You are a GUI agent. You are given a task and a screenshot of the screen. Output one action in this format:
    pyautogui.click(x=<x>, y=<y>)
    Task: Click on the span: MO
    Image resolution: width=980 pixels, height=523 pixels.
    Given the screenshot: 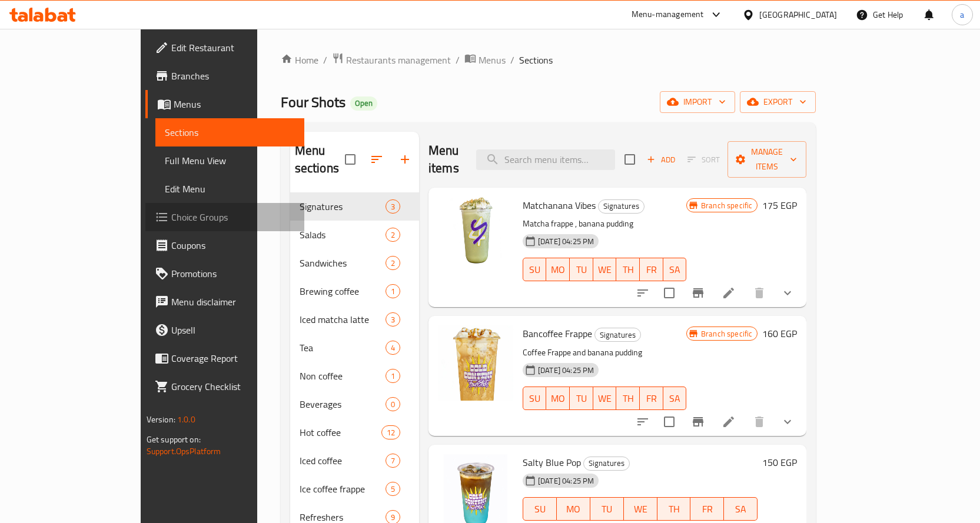 What is the action you would take?
    pyautogui.click(x=558, y=270)
    